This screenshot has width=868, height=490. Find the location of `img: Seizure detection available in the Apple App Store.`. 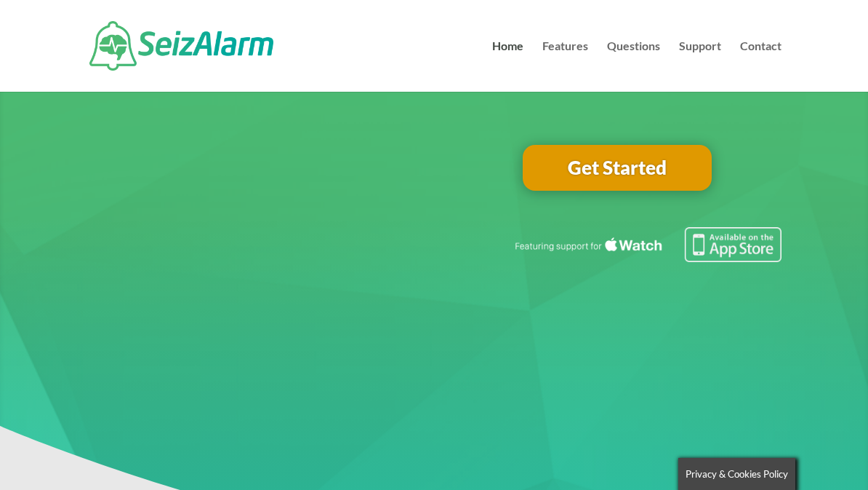

img: Seizure detection available in the Apple App Store. is located at coordinates (647, 245).